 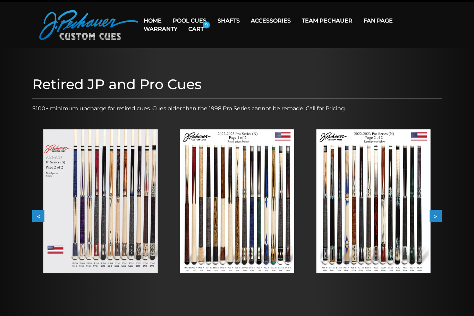 I want to click on p: $100+ minimum upcharge for retired cues. Cues older than the 1998 Pro Series cannot be remade. Ca..., so click(x=237, y=109).